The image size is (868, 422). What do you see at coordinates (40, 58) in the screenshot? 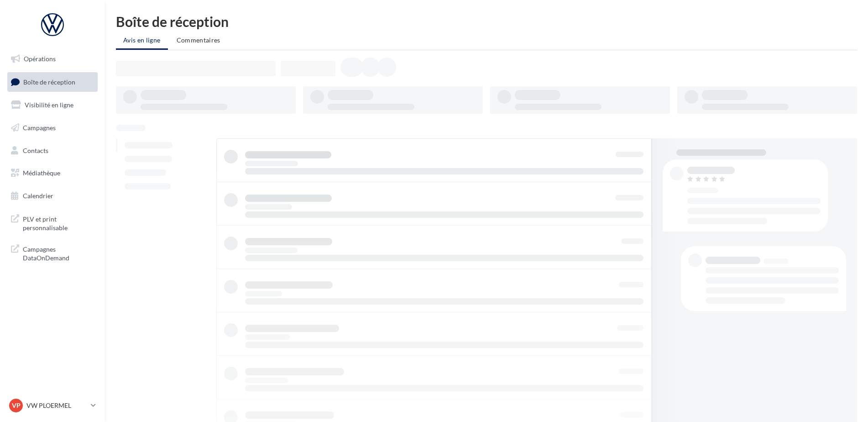
I see `span: Opérations` at bounding box center [40, 58].